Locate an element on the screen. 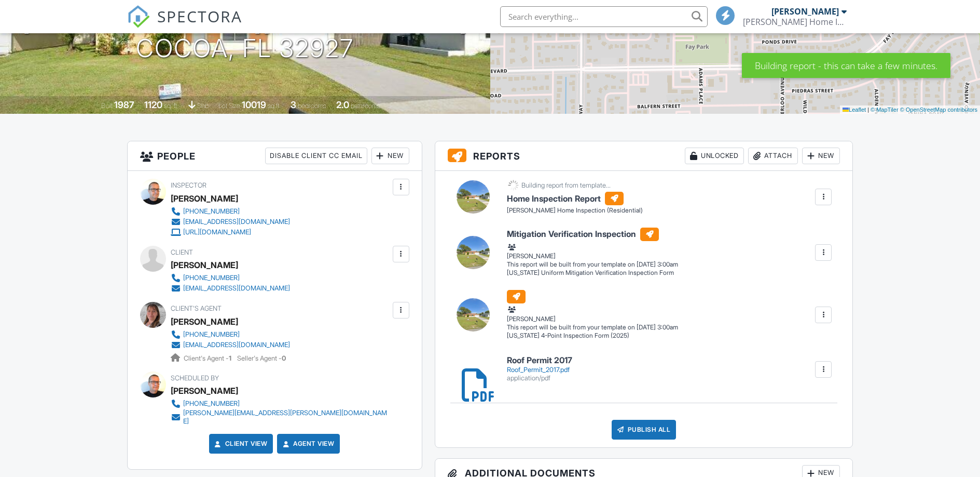 This screenshot has width=980, height=477. input: Search everything... is located at coordinates (604, 17).